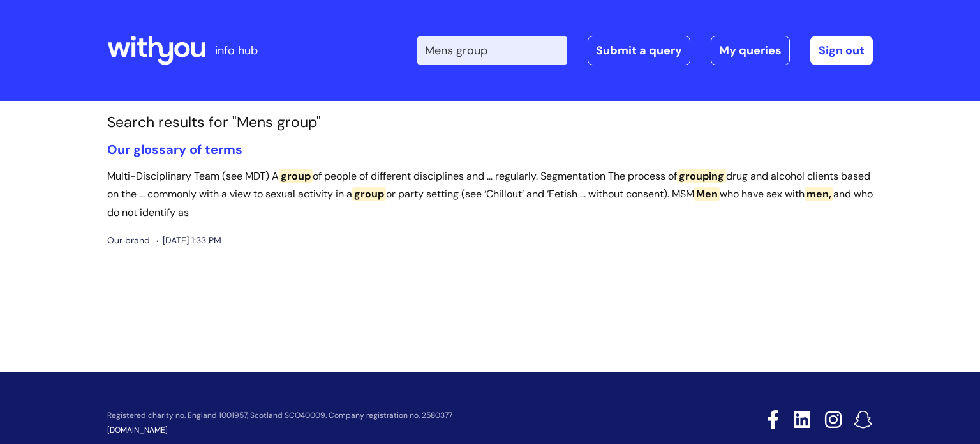 The height and width of the screenshot is (444, 980). Describe the element at coordinates (707, 193) in the screenshot. I see `span: Men` at that location.